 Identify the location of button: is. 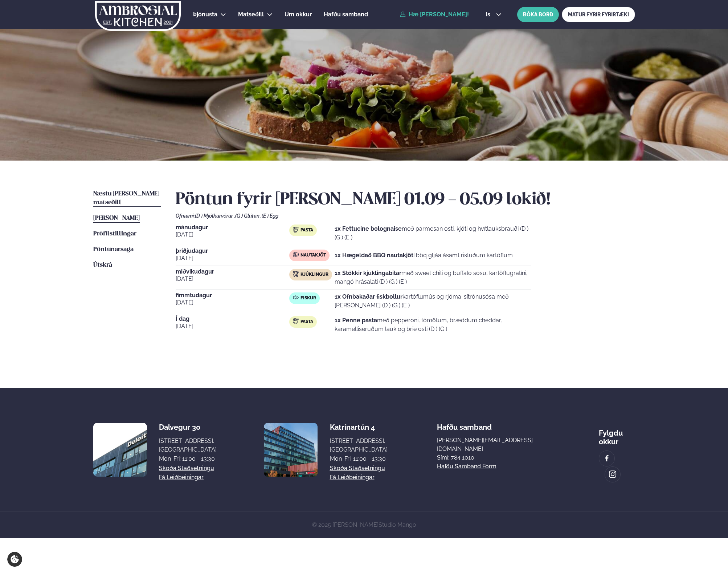
(493, 15).